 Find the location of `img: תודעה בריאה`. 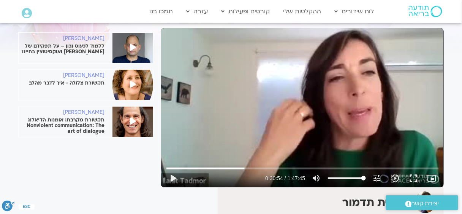

img: תודעה בריאה is located at coordinates (426, 11).